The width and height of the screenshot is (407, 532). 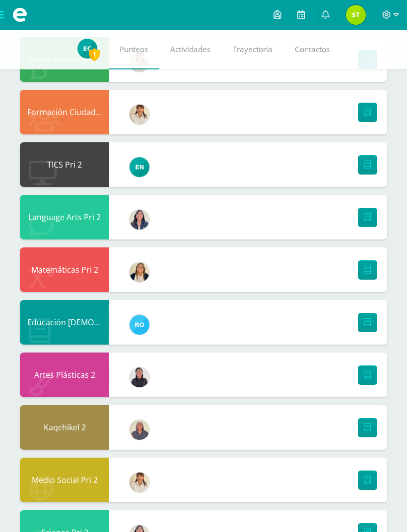 What do you see at coordinates (253, 49) in the screenshot?
I see `span: Trayectoria` at bounding box center [253, 49].